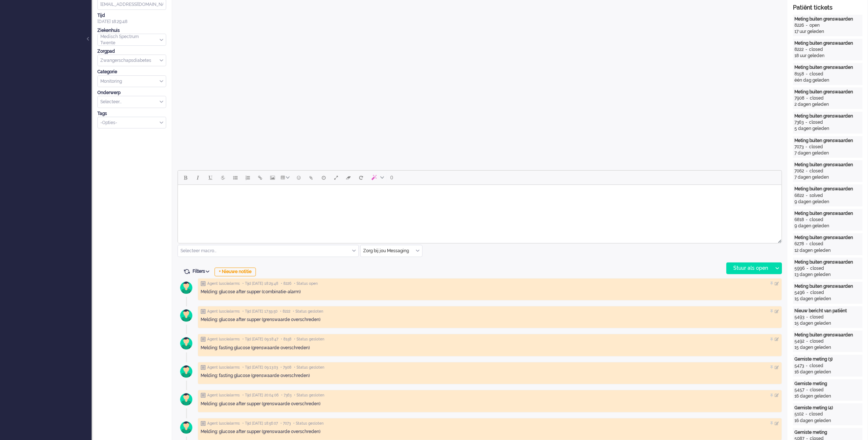 This screenshot has height=440, width=868. Describe the element at coordinates (285, 312) in the screenshot. I see `span: • 8222` at that location.